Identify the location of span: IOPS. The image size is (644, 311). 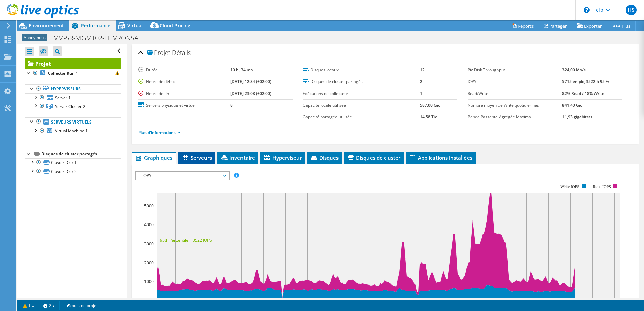
(183, 176).